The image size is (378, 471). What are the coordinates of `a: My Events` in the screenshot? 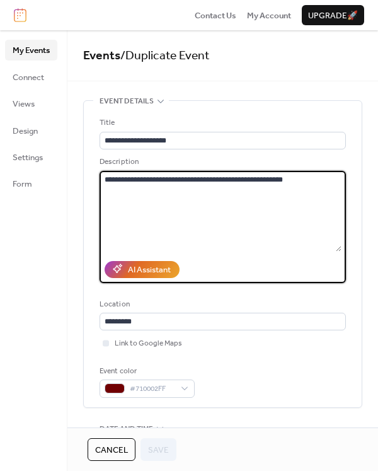 It's located at (31, 50).